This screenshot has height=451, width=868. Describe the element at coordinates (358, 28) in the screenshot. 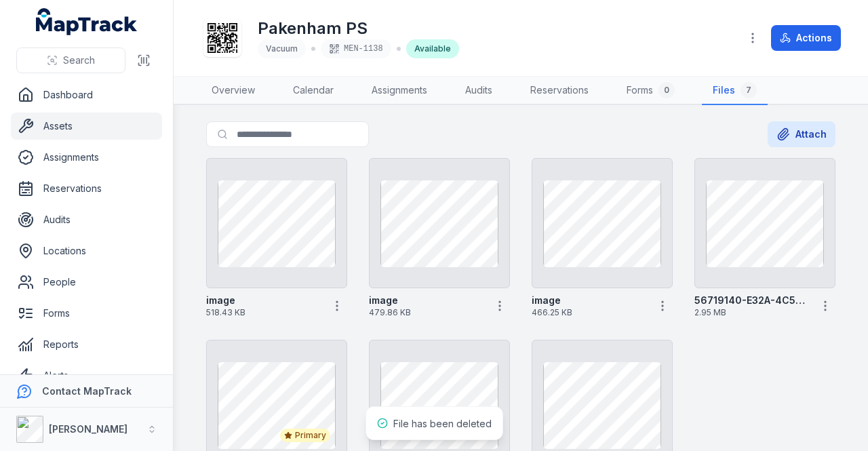

I see `h1: Pakenham PS` at that location.